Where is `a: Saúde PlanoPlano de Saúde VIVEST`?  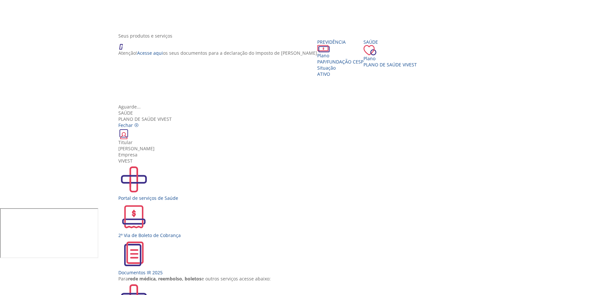 a: Saúde PlanoPlano de Saúde VIVEST is located at coordinates (390, 53).